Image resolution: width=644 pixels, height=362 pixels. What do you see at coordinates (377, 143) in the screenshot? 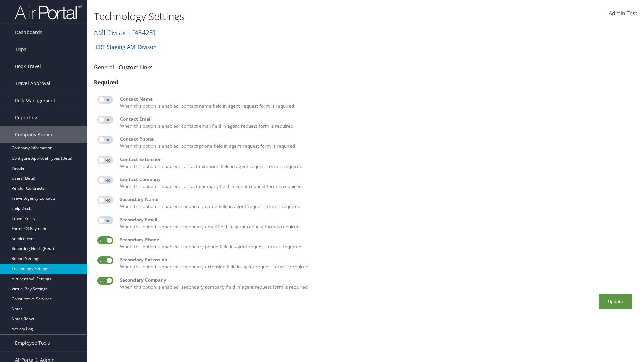
I see `label: When this option is enabled, contact phone field in agent request form is required` at bounding box center [377, 143].